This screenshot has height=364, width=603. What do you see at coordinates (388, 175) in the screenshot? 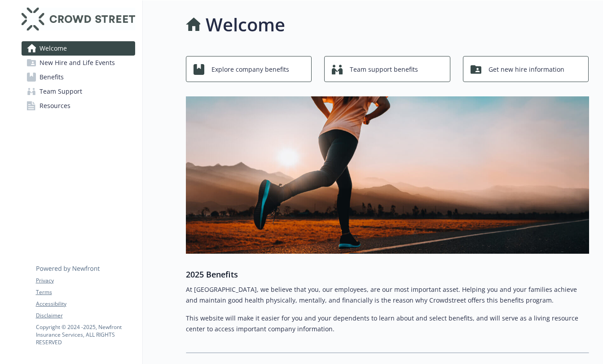
I see `img: overview page banner` at bounding box center [388, 175].